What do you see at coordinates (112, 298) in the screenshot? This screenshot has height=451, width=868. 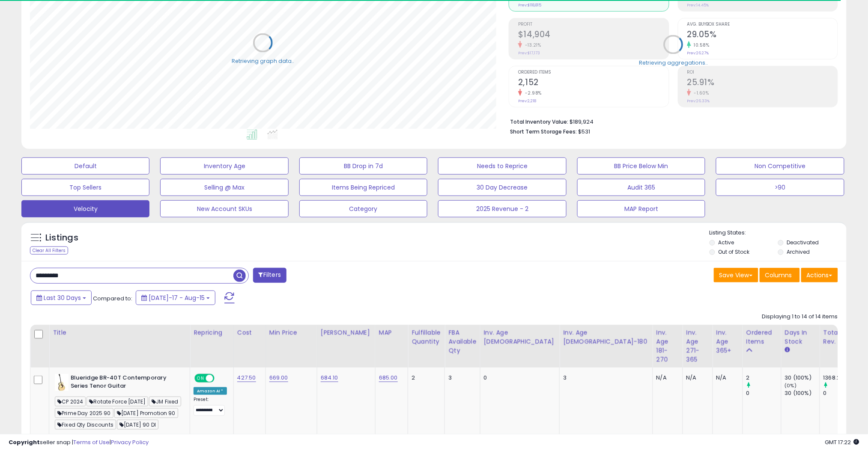 I see `span: Compared to:` at bounding box center [112, 298].